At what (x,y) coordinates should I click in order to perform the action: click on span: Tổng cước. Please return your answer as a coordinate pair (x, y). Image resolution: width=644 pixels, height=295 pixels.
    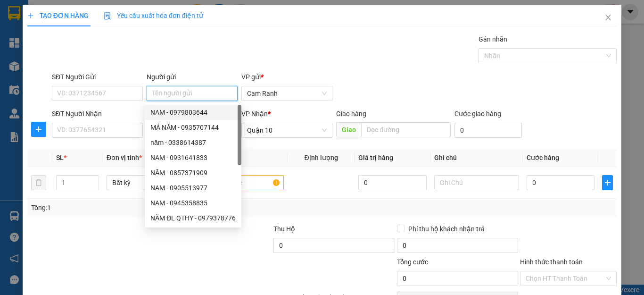
    Looking at the image, I should click on (412, 262).